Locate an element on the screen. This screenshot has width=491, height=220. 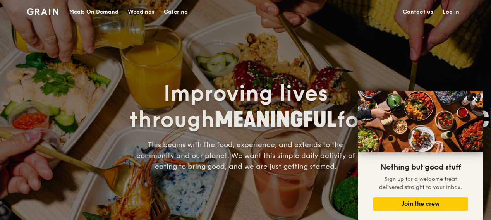
span: MEANINGFUL is located at coordinates (275, 120).